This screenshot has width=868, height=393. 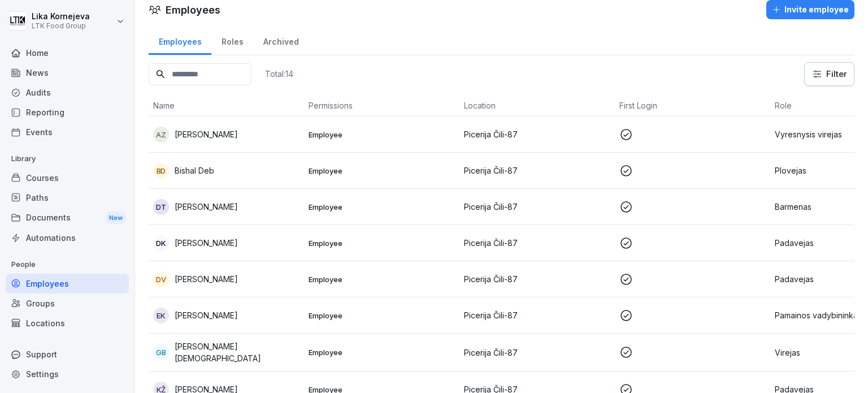 What do you see at coordinates (537, 106) in the screenshot?
I see `th: Location` at bounding box center [537, 106].